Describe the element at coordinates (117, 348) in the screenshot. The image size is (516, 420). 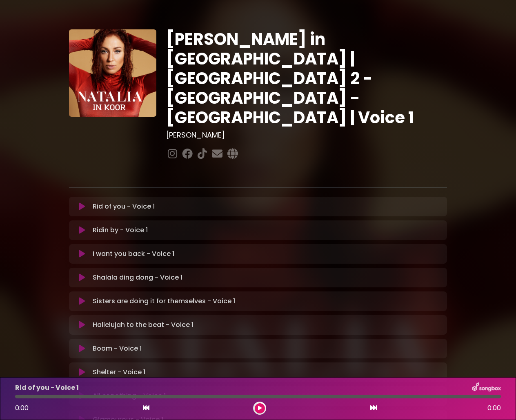
I see `p: Boom - Voice 1` at that location.